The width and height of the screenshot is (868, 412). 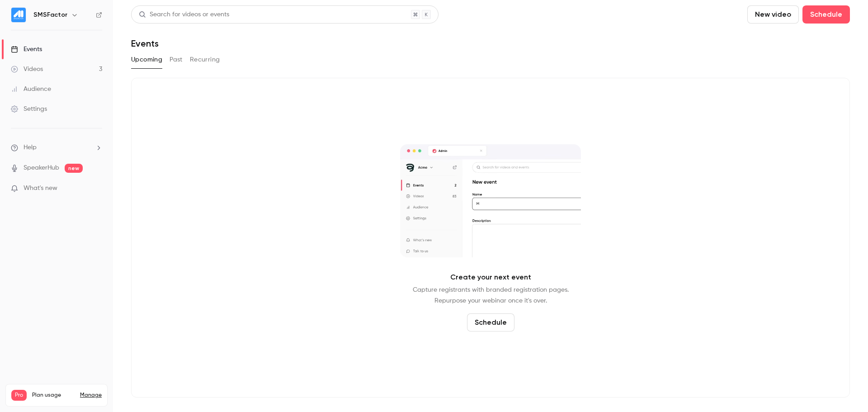 I want to click on img: SMSFactor, so click(x=18, y=15).